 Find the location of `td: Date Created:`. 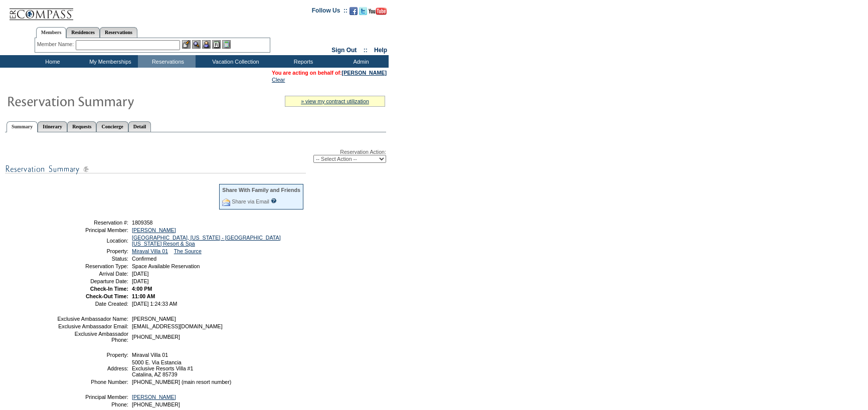

td: Date Created: is located at coordinates (92, 304).